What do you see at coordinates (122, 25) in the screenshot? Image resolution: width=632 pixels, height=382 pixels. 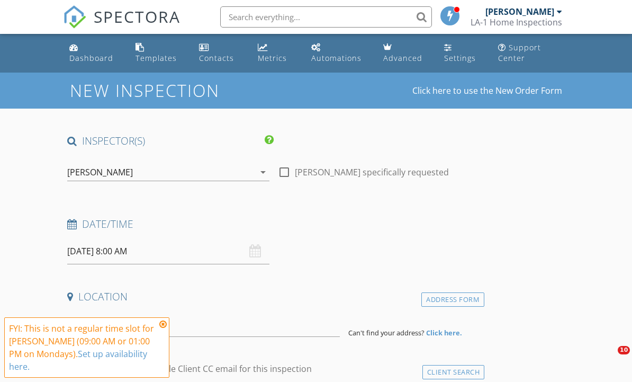 I see `a: SPECTORA` at bounding box center [122, 25].